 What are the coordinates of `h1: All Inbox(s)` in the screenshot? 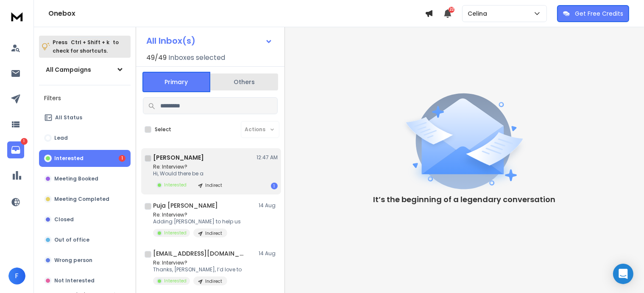 It's located at (171, 41).